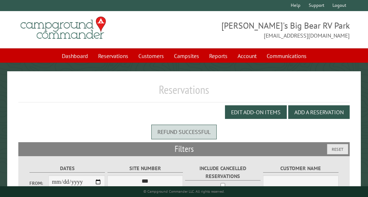 The image size is (368, 197). I want to click on button: Edit Add-on Items, so click(256, 112).